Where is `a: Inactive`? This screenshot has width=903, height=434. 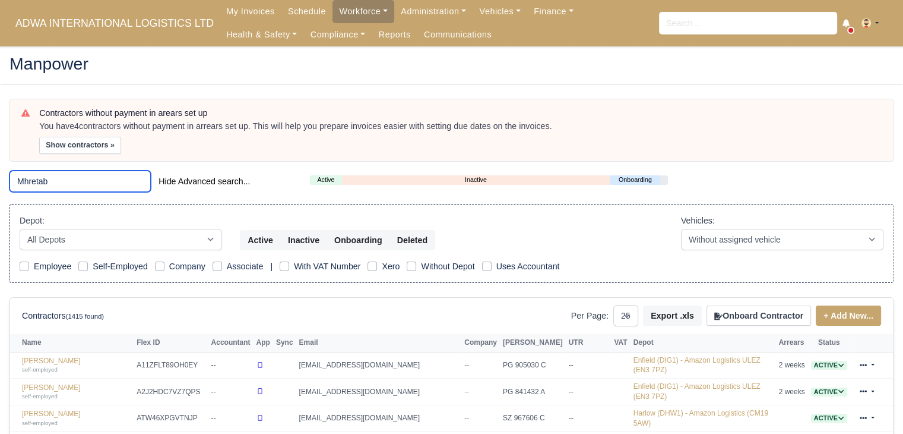
a: Inactive is located at coordinates (476, 179).